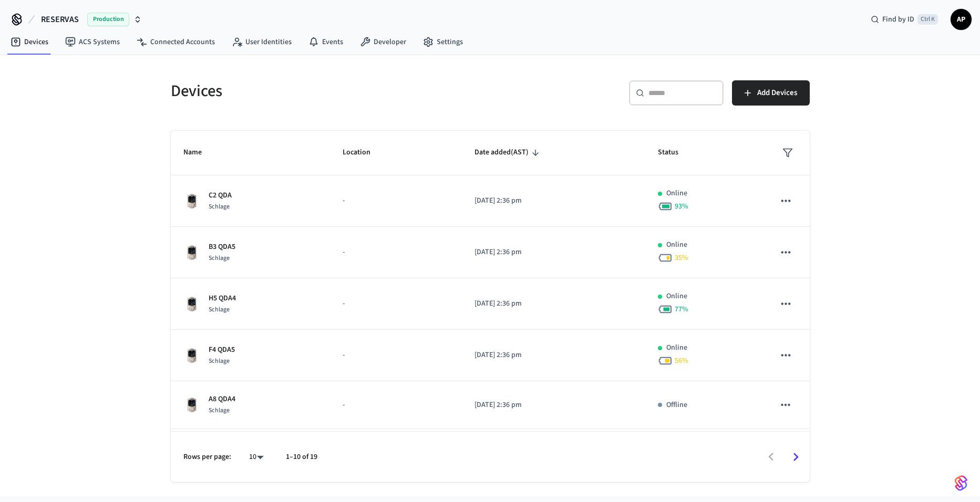 The image size is (980, 502). What do you see at coordinates (509, 153) in the screenshot?
I see `span: Date added(AST)` at bounding box center [509, 153].